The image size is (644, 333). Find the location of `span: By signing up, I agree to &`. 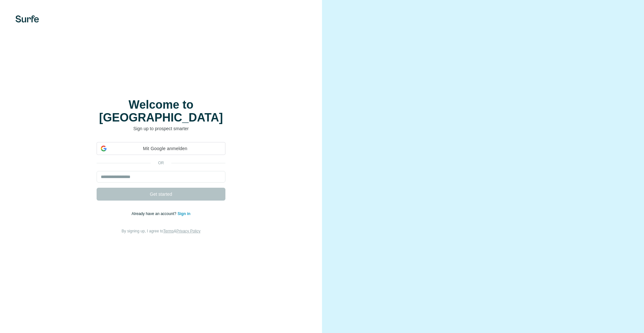

span: By signing up, I agree to & is located at coordinates (161, 231).